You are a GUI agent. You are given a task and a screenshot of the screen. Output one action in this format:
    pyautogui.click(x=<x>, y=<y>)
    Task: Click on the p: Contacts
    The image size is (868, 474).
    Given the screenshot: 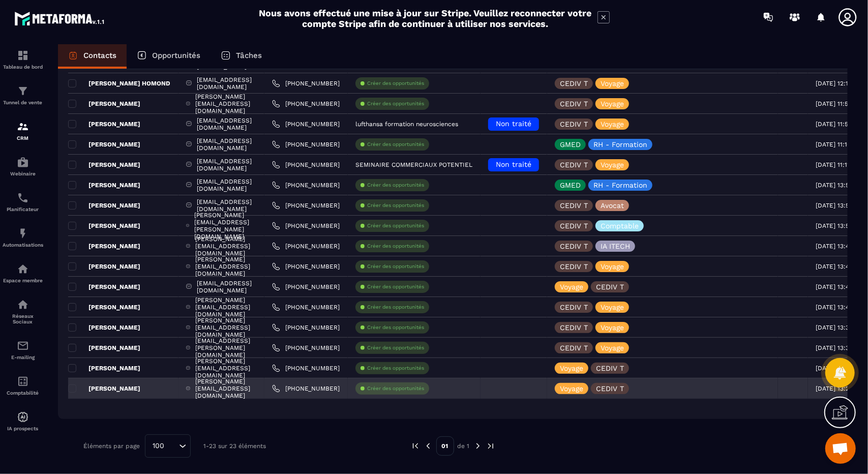 What is the action you would take?
    pyautogui.click(x=99, y=55)
    